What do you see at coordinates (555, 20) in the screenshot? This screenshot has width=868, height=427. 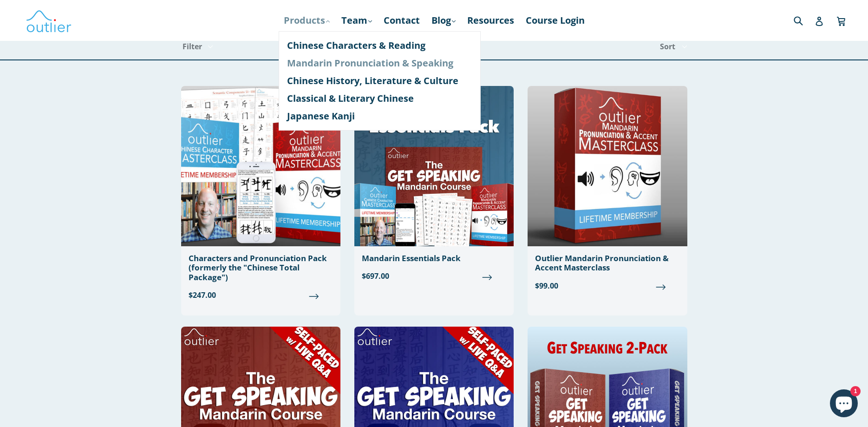 I see `a: Course Login` at bounding box center [555, 20].